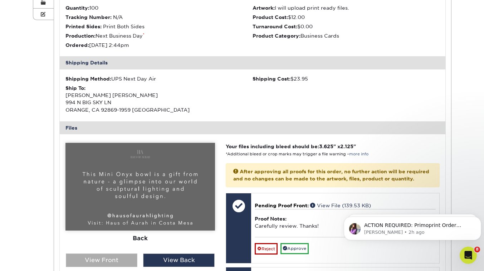 This screenshot has height=271, width=484. I want to click on img: Profile image for Erica, so click(14, 27).